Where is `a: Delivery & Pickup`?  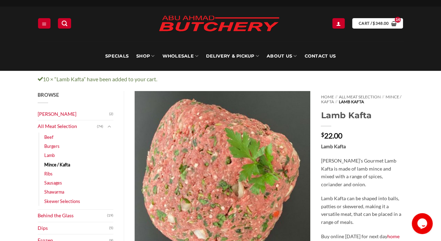 a: Delivery & Pickup is located at coordinates (233, 56).